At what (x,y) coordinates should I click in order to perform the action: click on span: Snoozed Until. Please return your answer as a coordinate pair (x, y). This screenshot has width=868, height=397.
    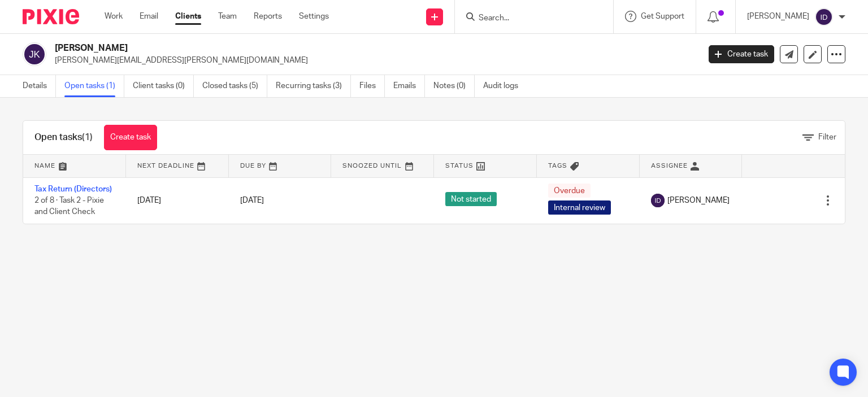
    Looking at the image, I should click on (372, 165).